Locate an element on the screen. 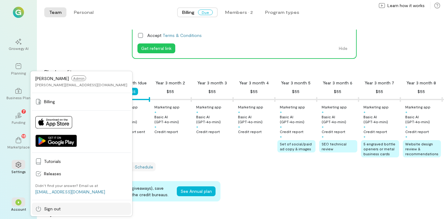  button: Get referral link is located at coordinates (156, 48).